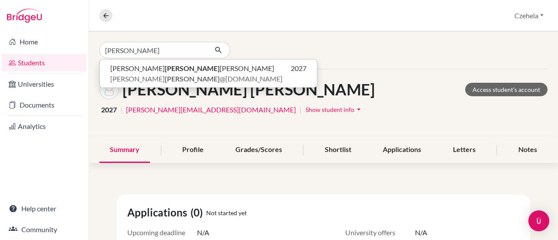  What do you see at coordinates (338, 150) in the screenshot?
I see `div: Shortlist` at bounding box center [338, 150].